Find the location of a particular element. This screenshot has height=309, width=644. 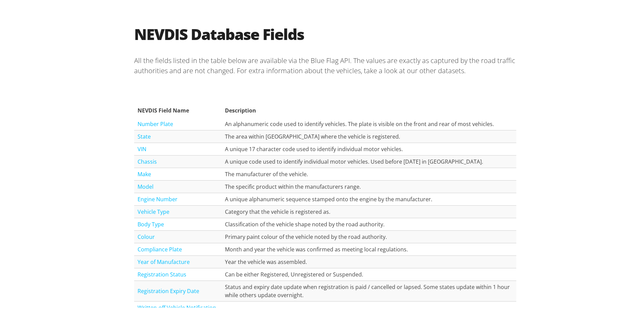

a: Body Type is located at coordinates (151, 223).